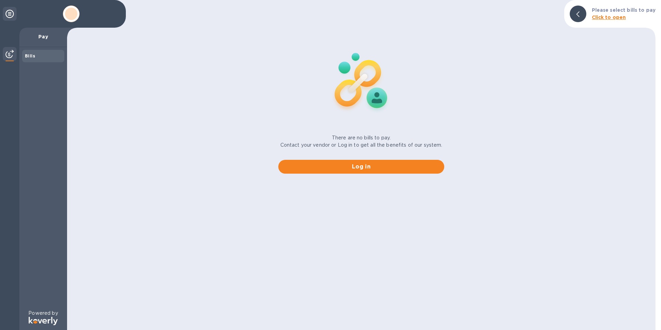  Describe the element at coordinates (43, 313) in the screenshot. I see `p: Powered by` at that location.